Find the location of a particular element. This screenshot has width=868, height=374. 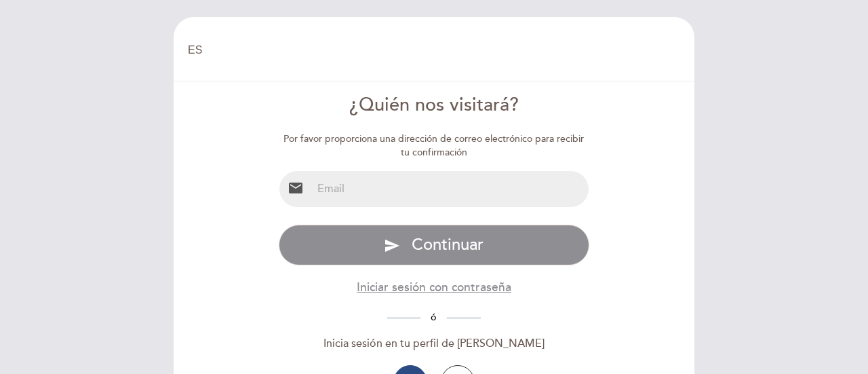

div: Por favor proporciona una dirección de correo electrónico para recibir tu confirmación is located at coordinates (434, 146).